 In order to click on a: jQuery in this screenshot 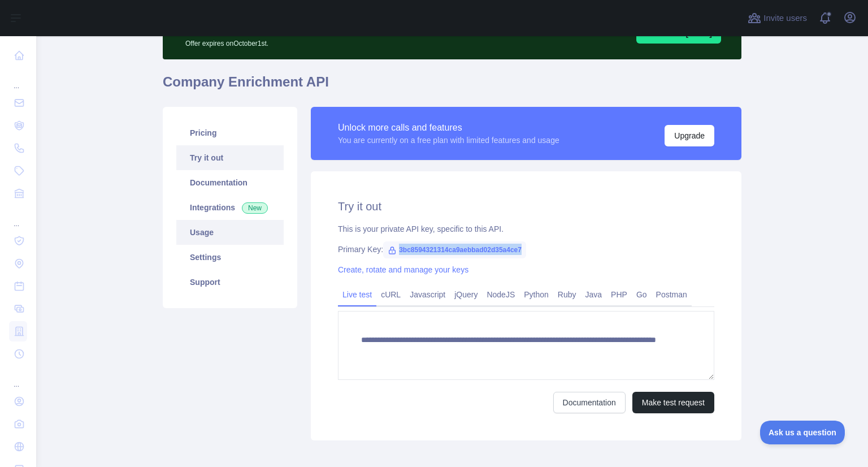, I will do `click(465, 295)`.